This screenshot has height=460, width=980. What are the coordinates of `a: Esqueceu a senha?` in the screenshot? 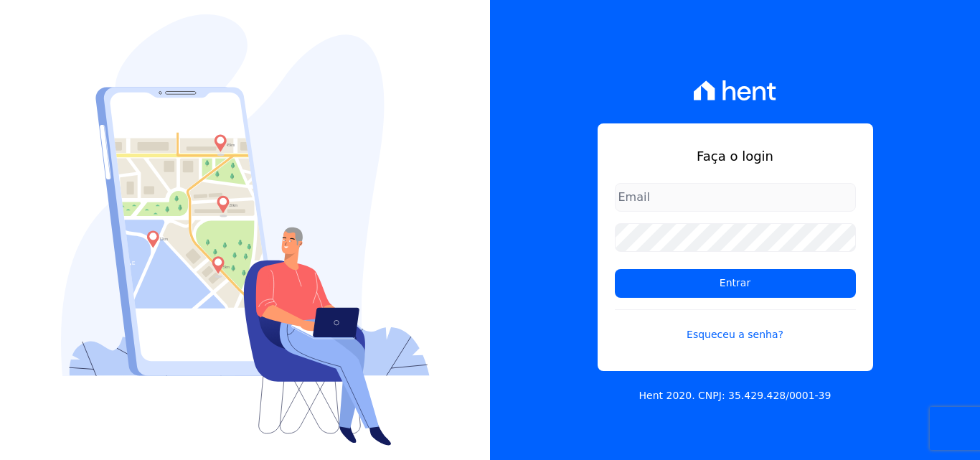 It's located at (736, 325).